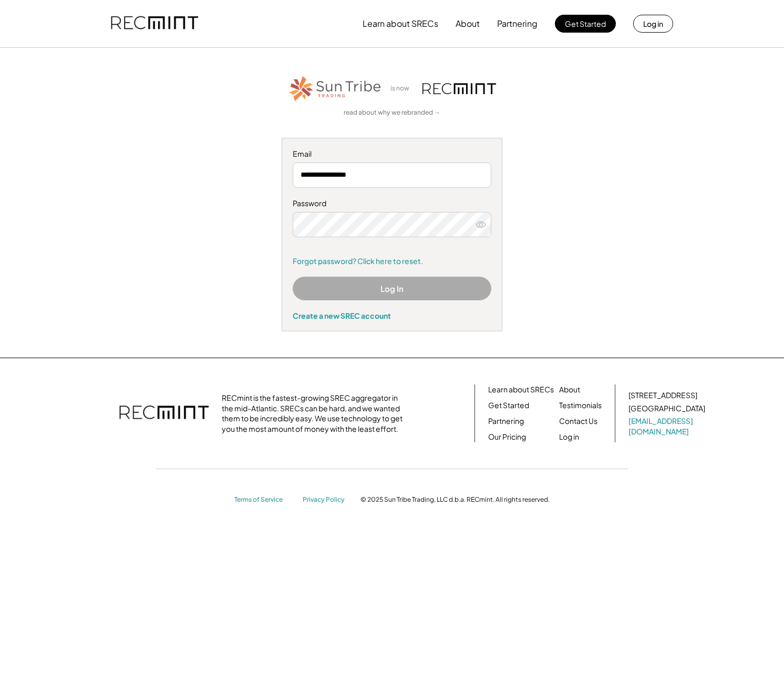  I want to click on div: Create a new SREC account, so click(392, 316).